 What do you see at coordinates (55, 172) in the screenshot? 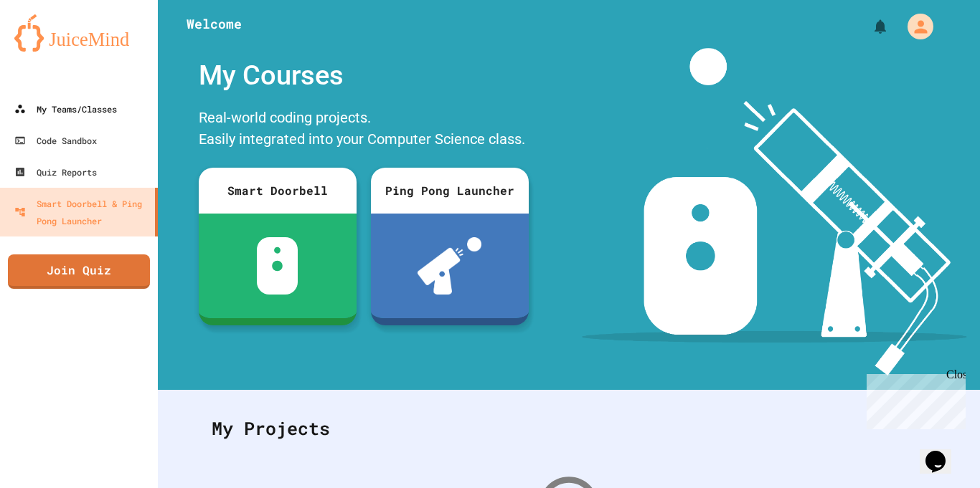
I see `div: Quiz Reports` at bounding box center [55, 172].